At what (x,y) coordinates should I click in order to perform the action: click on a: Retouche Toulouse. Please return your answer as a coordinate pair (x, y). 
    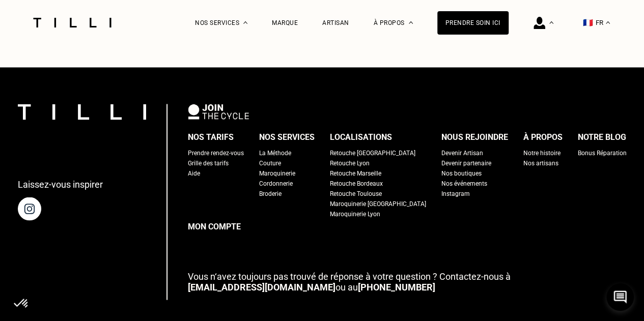
    Looking at the image, I should click on (356, 193).